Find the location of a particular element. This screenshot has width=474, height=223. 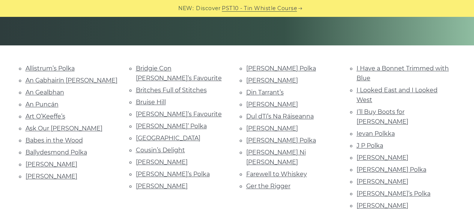

a: Farewell to Whiskey is located at coordinates (276, 174).